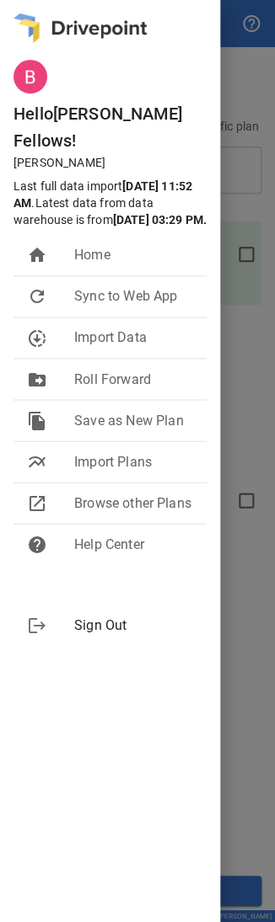 This screenshot has width=275, height=922. What do you see at coordinates (133, 420) in the screenshot?
I see `span: Save as New Plan` at bounding box center [133, 420].